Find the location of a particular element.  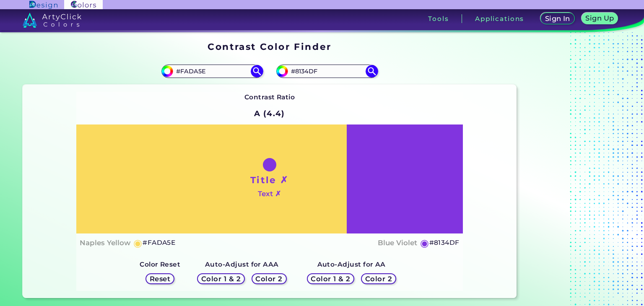

h1: Title ✗ is located at coordinates (270, 180).